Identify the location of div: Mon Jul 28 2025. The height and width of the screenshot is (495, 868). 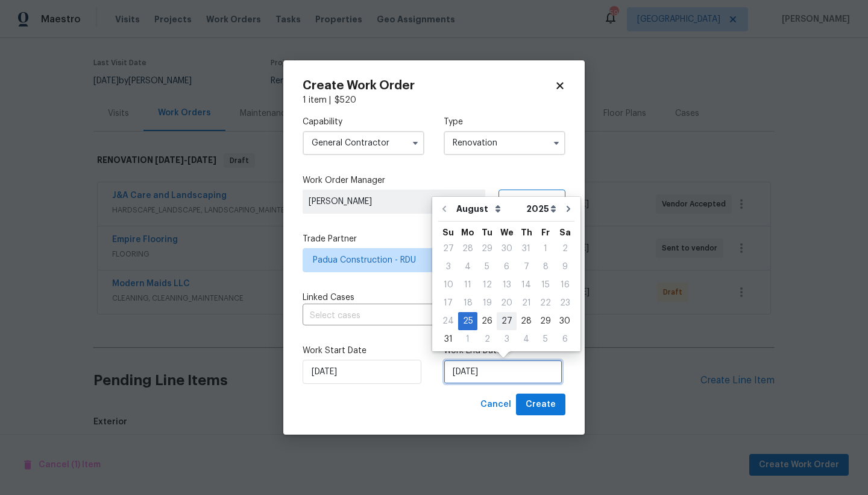
(468, 248).